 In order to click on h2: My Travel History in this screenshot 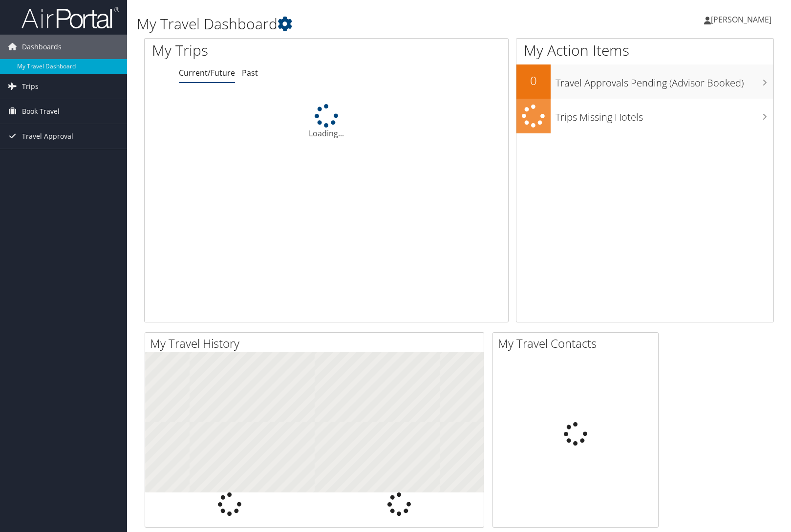, I will do `click(317, 343)`.